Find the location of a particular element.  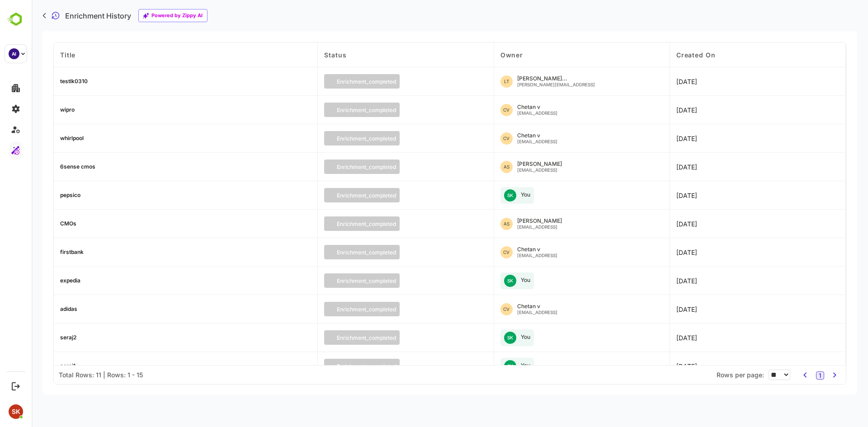

span: Created On is located at coordinates (696, 54).